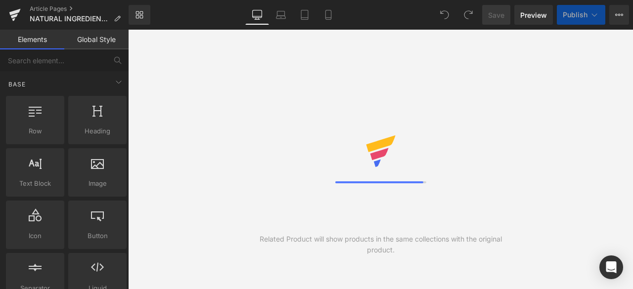  What do you see at coordinates (444, 15) in the screenshot?
I see `button: Undo` at bounding box center [444, 15].